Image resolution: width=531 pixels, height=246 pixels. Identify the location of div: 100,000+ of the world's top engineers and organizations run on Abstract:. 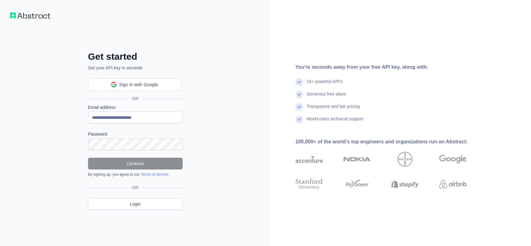
(391, 142).